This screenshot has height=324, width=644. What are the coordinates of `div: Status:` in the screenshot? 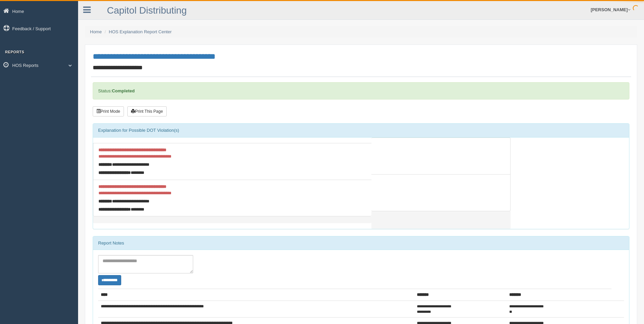 It's located at (361, 91).